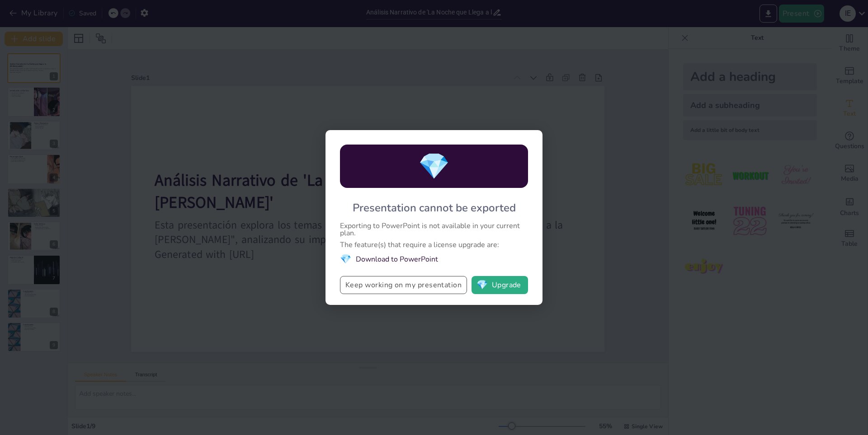 The image size is (868, 435). What do you see at coordinates (434, 245) in the screenshot?
I see `div: The feature(s) that require a license upgrade are:` at bounding box center [434, 245].